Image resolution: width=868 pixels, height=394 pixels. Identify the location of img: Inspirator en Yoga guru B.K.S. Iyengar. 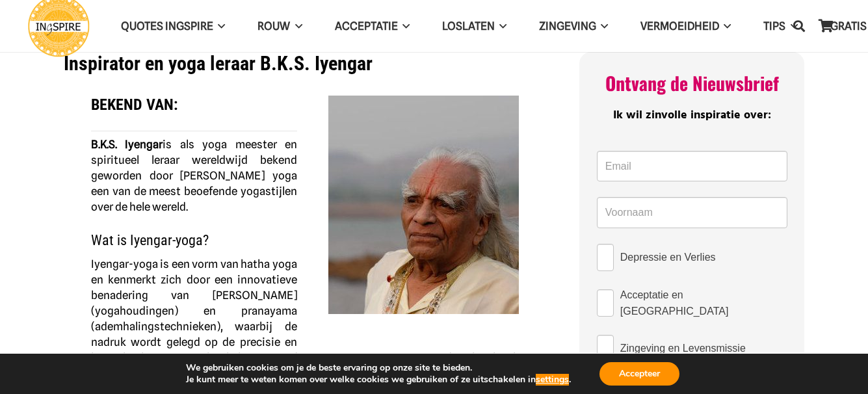
(423, 205).